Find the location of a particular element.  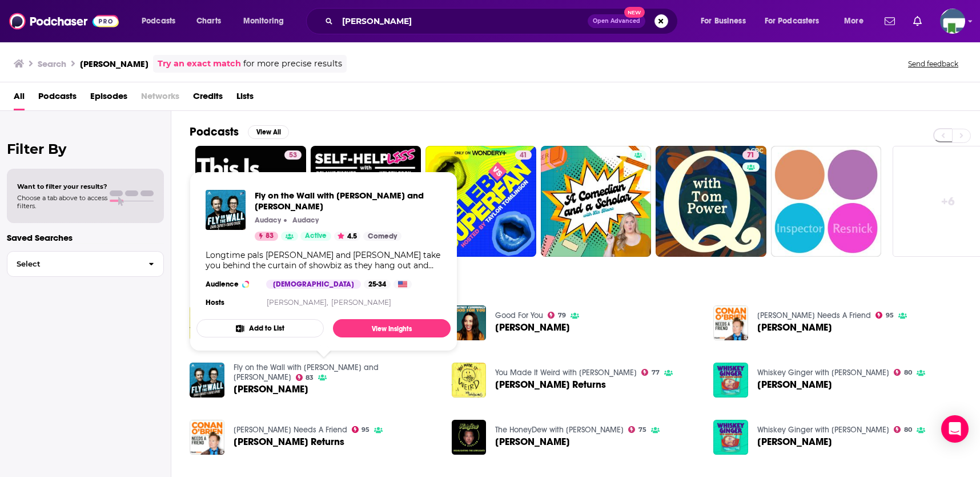

a: 77 is located at coordinates (651, 372).